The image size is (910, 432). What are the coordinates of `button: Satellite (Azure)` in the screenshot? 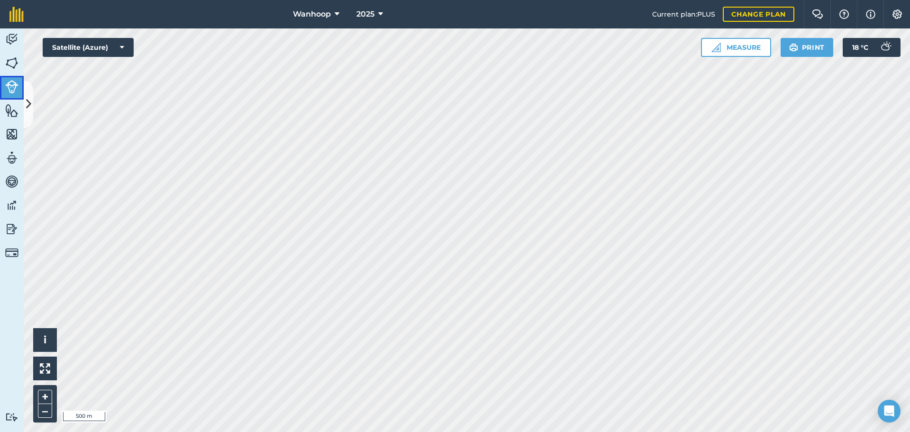 It's located at (88, 47).